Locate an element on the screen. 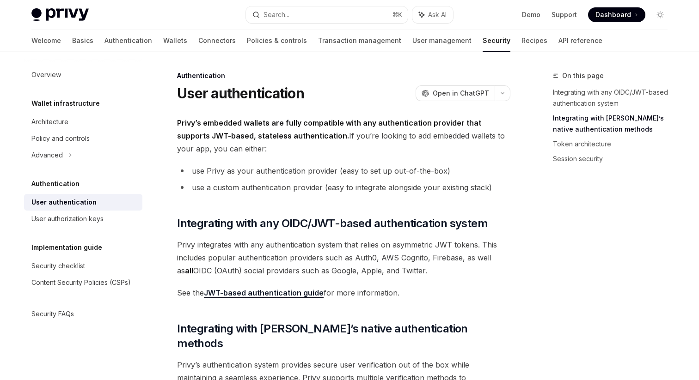 The height and width of the screenshot is (380, 699). a: Welcome is located at coordinates (46, 41).